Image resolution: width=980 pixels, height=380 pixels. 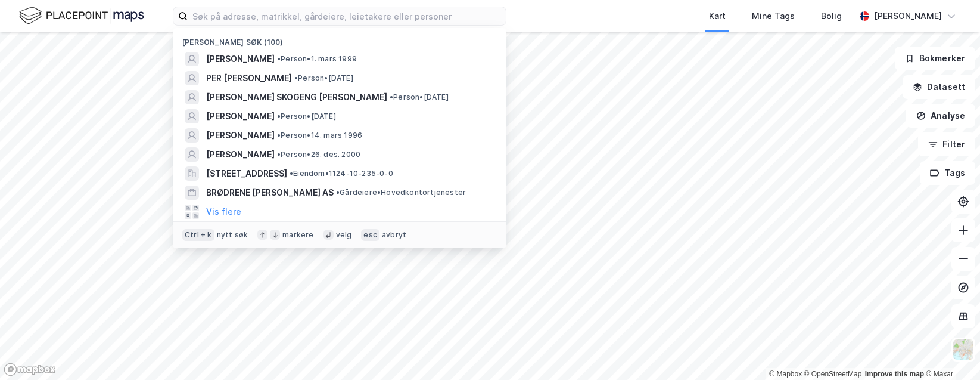 I want to click on div: Ctrl + k, so click(x=199, y=235).